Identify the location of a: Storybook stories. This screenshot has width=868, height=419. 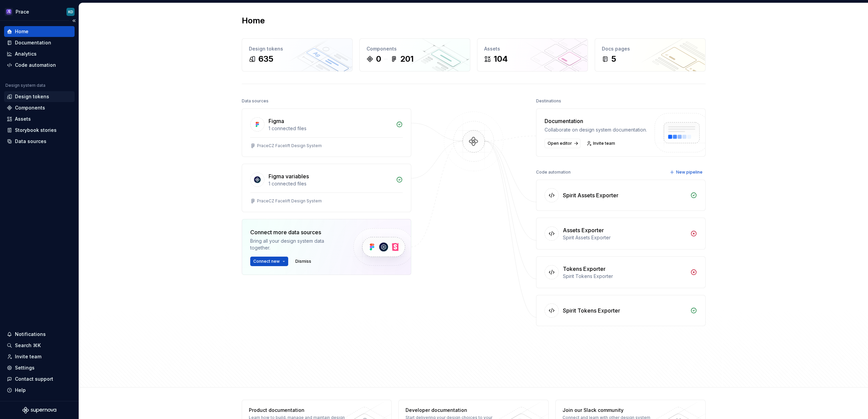
(40, 130).